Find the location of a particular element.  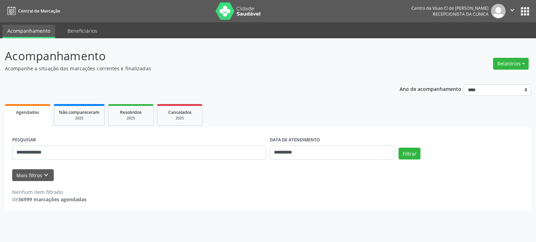

span: Cancelados is located at coordinates (180, 112).